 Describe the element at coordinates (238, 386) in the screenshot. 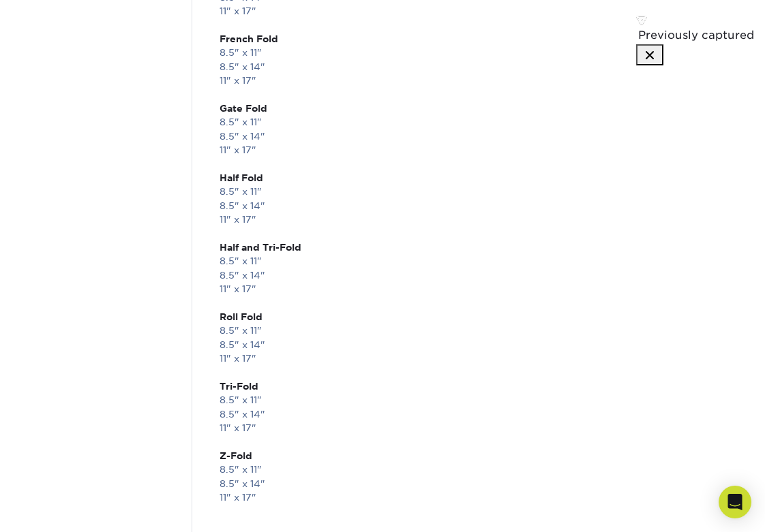

I see `strong: Tri-Fold` at that location.